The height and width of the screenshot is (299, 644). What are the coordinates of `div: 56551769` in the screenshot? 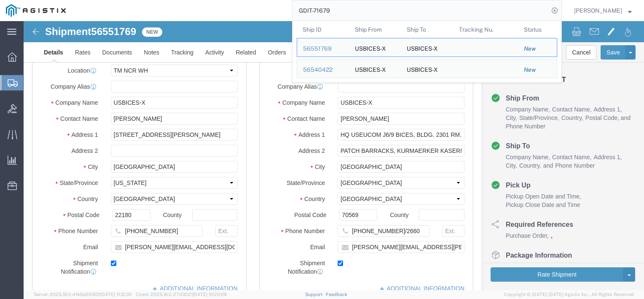 It's located at (323, 49).